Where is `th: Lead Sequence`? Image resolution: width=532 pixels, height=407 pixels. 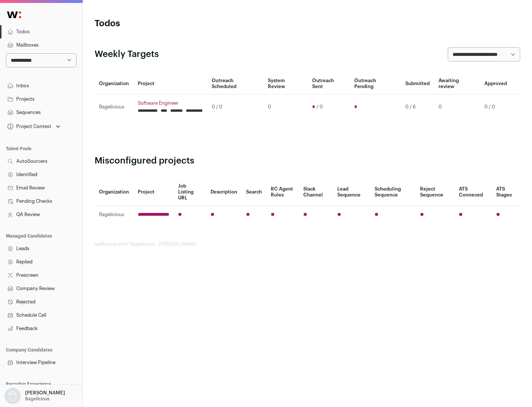
th: Lead Sequence is located at coordinates (352, 192).